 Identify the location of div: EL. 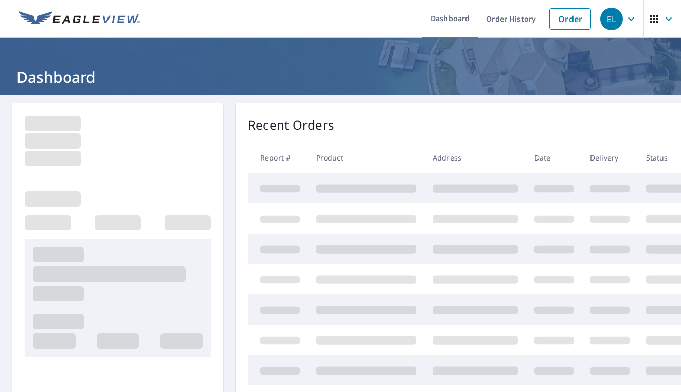
(611, 19).